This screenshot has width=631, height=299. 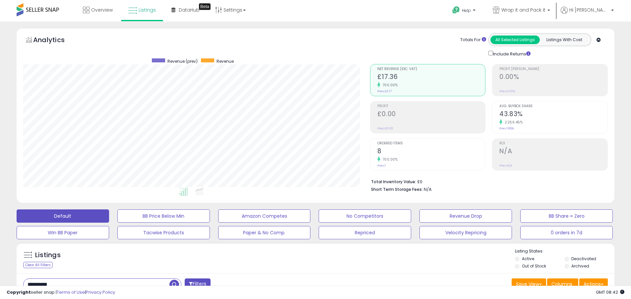 What do you see at coordinates (466, 216) in the screenshot?
I see `button: Revenue Drop` at bounding box center [466, 216].